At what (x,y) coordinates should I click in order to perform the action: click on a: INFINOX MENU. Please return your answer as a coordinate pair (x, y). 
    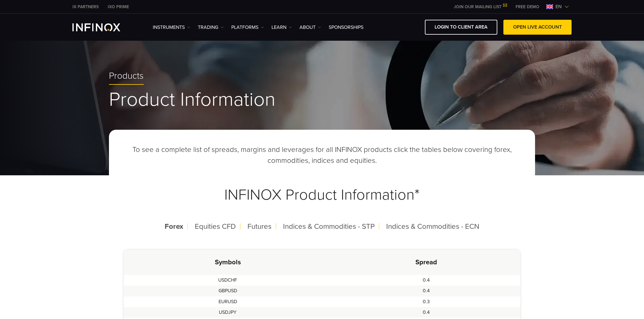
    Looking at the image, I should click on (527, 7).